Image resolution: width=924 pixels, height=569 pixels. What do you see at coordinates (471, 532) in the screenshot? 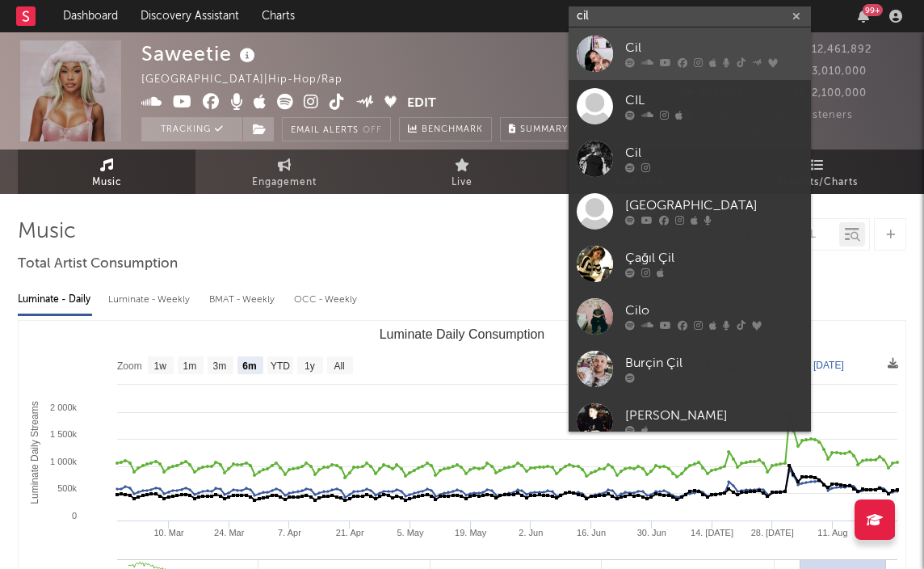
I see `text: 19. May` at bounding box center [471, 532].